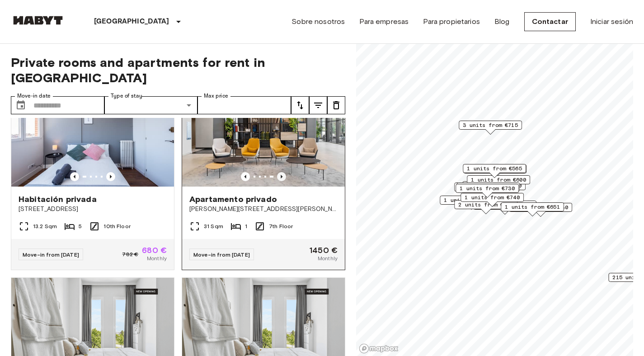  Describe the element at coordinates (452, 22) in the screenshot. I see `a: Para propietarios` at that location.